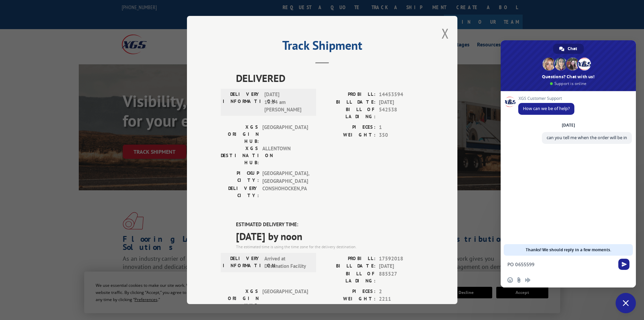 The image size is (644, 320). Describe the element at coordinates (401, 299) in the screenshot. I see `span: 2211` at that location.